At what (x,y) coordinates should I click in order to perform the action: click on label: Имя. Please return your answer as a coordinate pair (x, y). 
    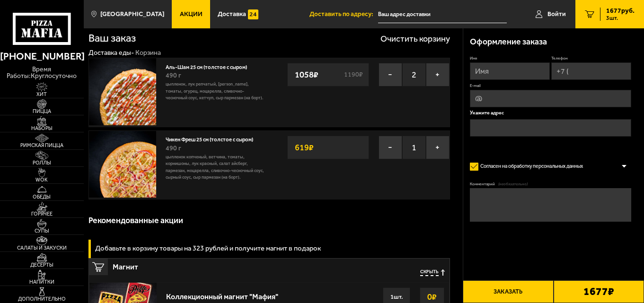
    Looking at the image, I should click on (510, 58).